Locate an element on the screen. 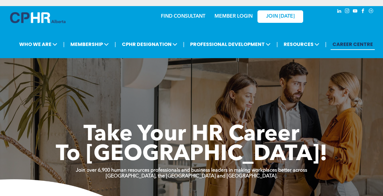 This screenshot has width=383, height=196. a: youtube is located at coordinates (355, 12).